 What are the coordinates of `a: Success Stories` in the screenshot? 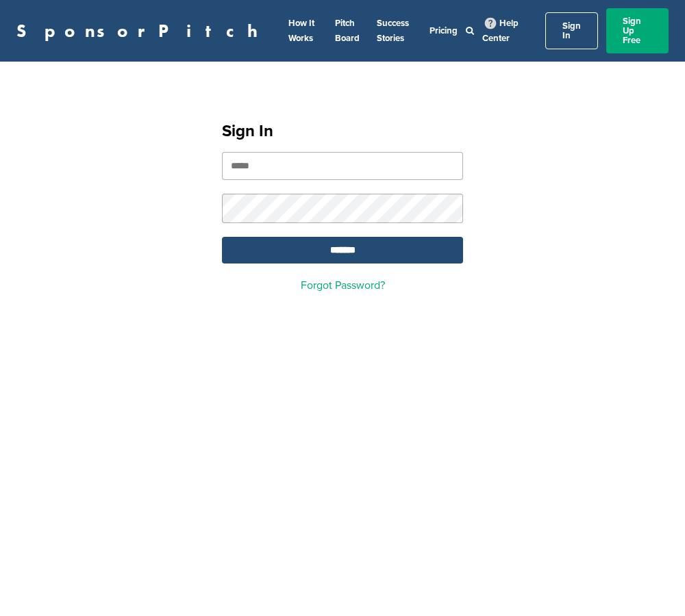 It's located at (393, 31).